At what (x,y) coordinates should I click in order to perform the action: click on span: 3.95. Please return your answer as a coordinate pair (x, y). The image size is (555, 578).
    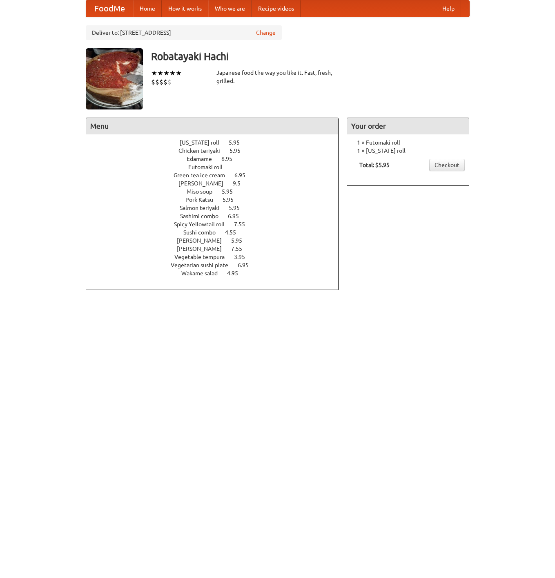
    Looking at the image, I should click on (243, 257).